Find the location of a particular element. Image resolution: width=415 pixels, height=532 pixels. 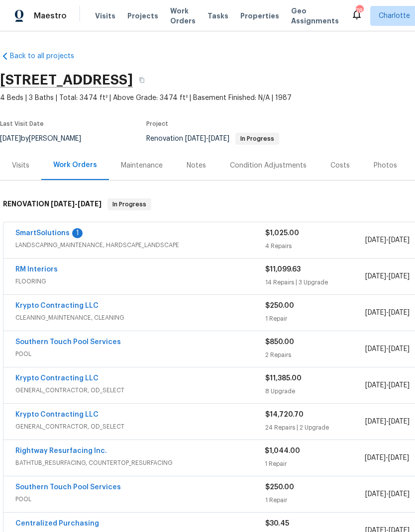

span: $11,099.63 is located at coordinates (283, 269).